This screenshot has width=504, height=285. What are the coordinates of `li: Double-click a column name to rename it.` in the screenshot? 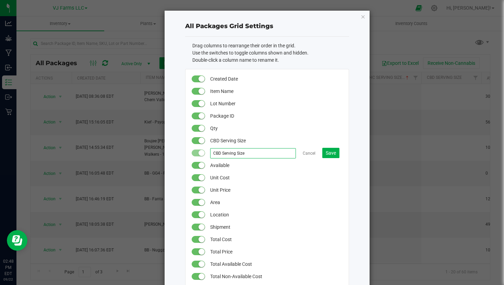 It's located at (270, 60).